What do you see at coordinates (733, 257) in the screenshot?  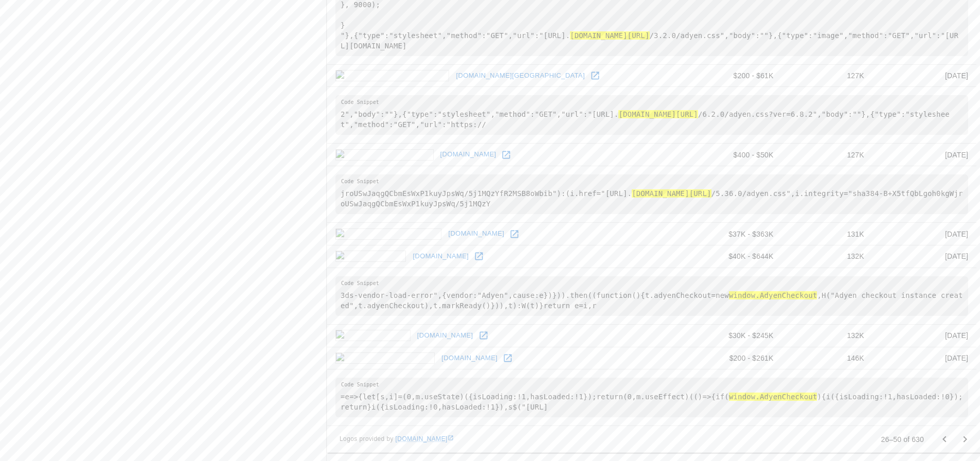 I see `td: $40K - $644K` at bounding box center [733, 257].